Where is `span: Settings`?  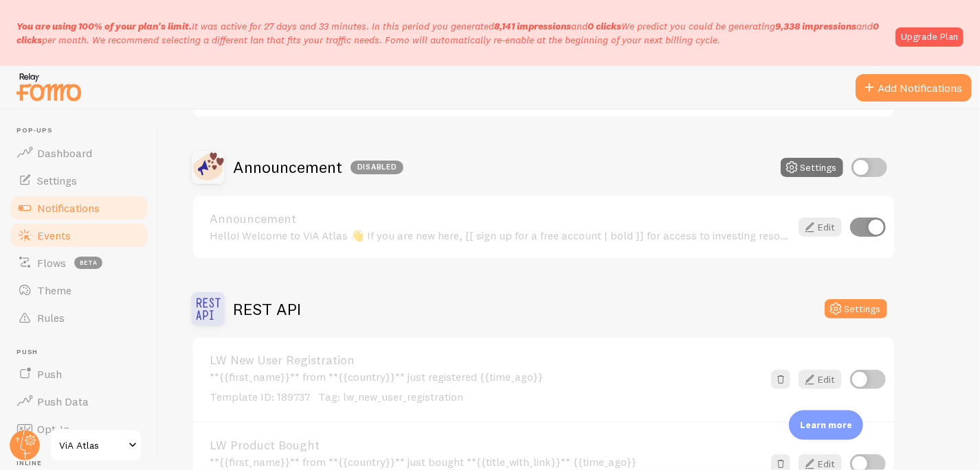
span: Settings is located at coordinates (57, 181).